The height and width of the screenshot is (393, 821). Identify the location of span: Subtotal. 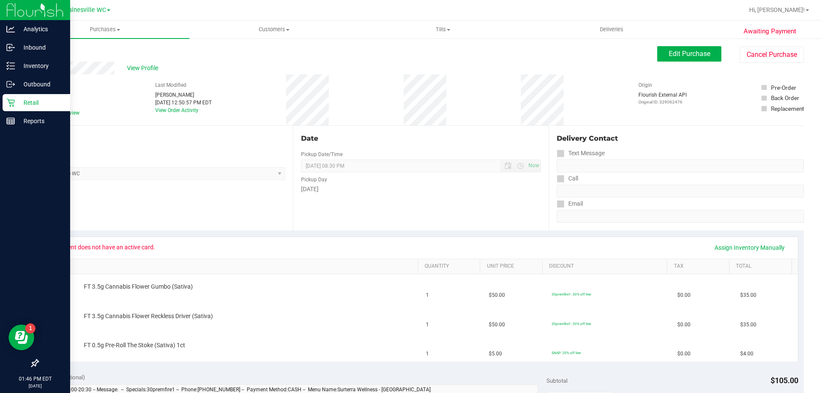
(557, 380).